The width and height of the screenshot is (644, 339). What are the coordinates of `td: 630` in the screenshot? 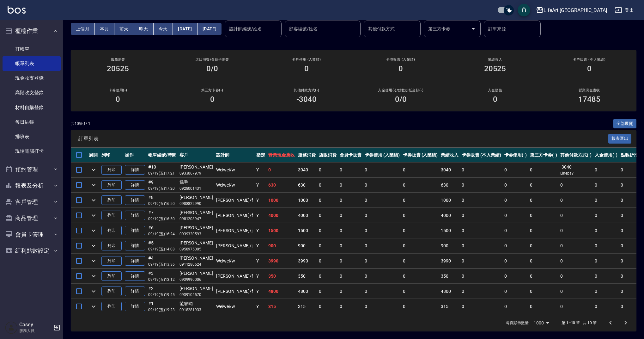 It's located at (281, 185).